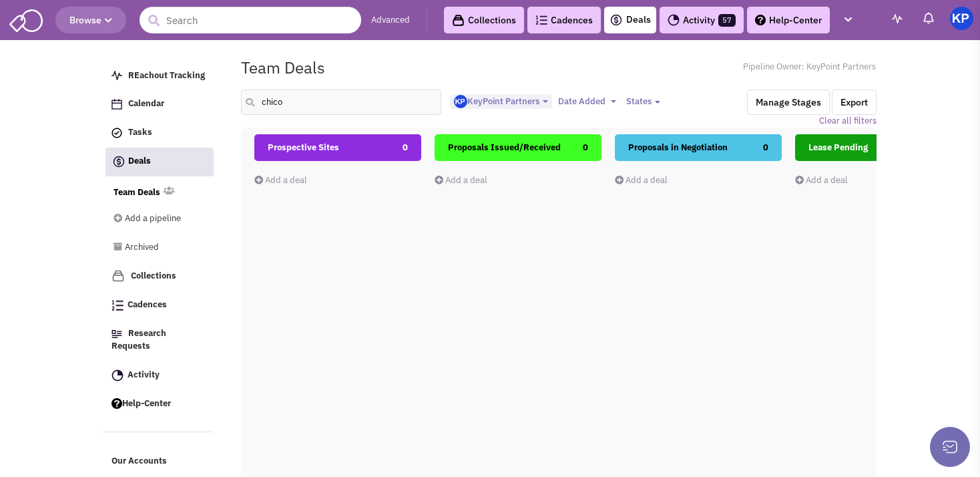  I want to click on span: Pipeline Owner: KeyPoint Partners, so click(809, 67).